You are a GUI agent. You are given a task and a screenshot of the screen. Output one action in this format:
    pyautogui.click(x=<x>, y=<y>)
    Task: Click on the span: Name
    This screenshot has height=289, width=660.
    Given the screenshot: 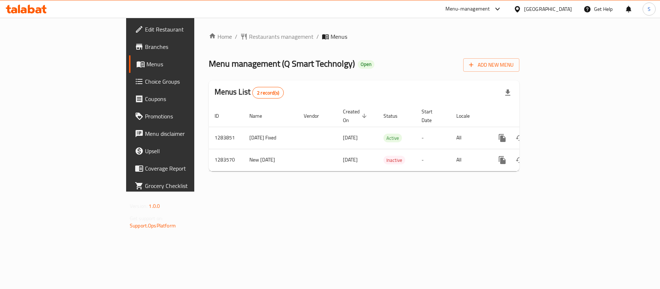 What is the action you would take?
    pyautogui.click(x=260, y=116)
    